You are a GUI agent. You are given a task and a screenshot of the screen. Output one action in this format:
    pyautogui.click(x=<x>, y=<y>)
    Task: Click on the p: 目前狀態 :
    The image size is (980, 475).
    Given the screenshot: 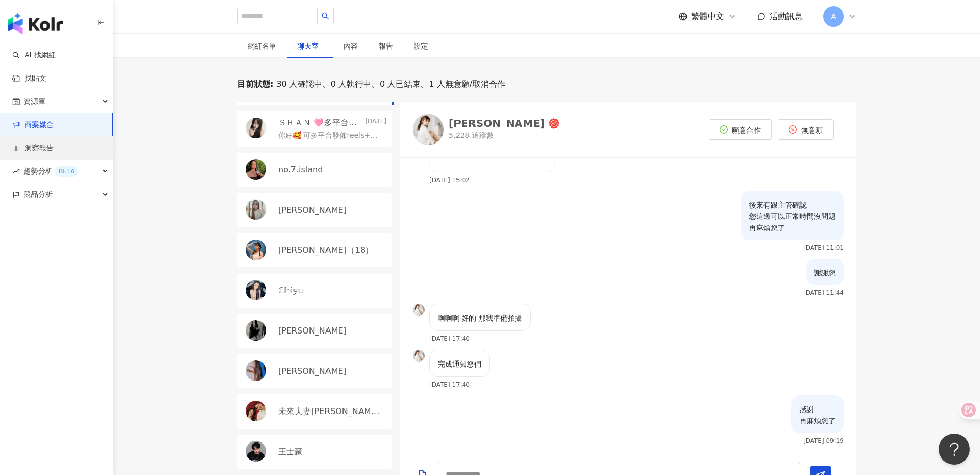 What is the action you would take?
    pyautogui.click(x=255, y=84)
    